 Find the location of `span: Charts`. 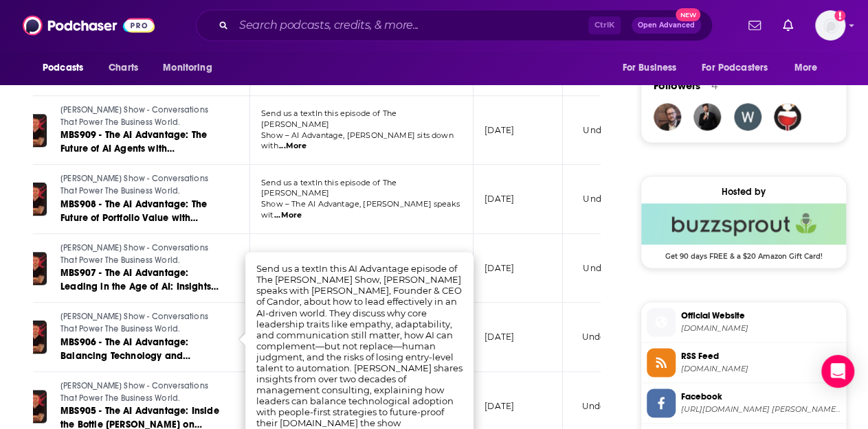

span: Charts is located at coordinates (123, 68).